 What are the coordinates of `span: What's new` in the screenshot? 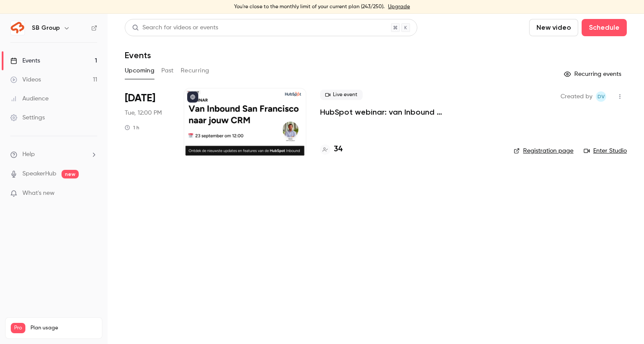 It's located at (38, 193).